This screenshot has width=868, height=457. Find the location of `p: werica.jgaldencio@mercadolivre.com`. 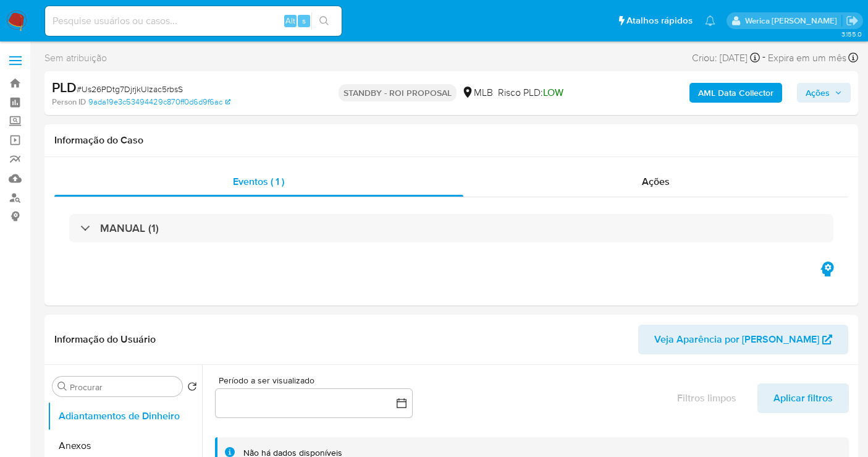

p: werica.jgaldencio@mercadolivre.com is located at coordinates (793, 21).